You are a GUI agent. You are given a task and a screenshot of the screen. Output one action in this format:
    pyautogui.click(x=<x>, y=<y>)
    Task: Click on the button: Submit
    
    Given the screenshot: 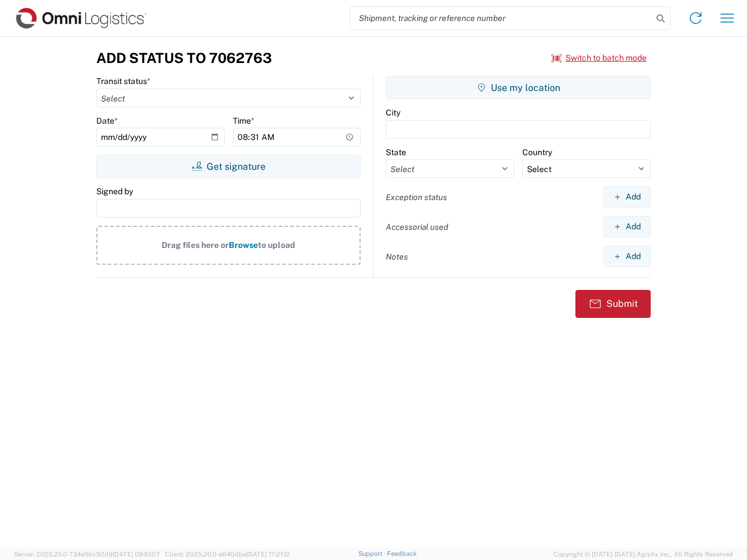 What is the action you would take?
    pyautogui.click(x=613, y=304)
    